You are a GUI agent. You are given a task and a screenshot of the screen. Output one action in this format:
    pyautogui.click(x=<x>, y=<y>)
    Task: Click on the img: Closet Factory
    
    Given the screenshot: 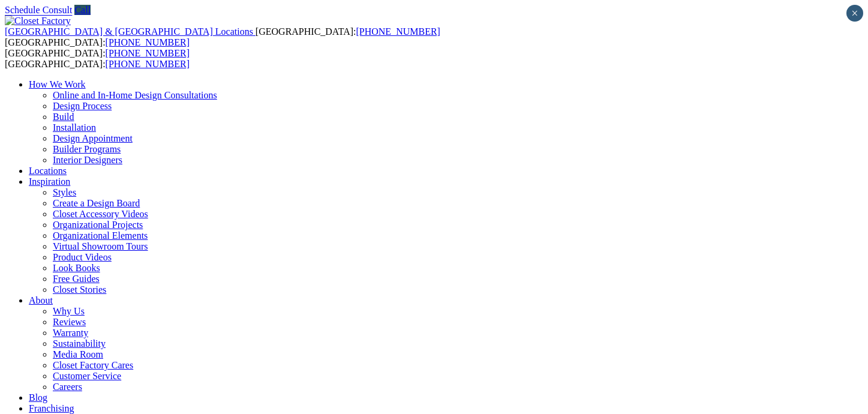 What is the action you would take?
    pyautogui.click(x=38, y=21)
    